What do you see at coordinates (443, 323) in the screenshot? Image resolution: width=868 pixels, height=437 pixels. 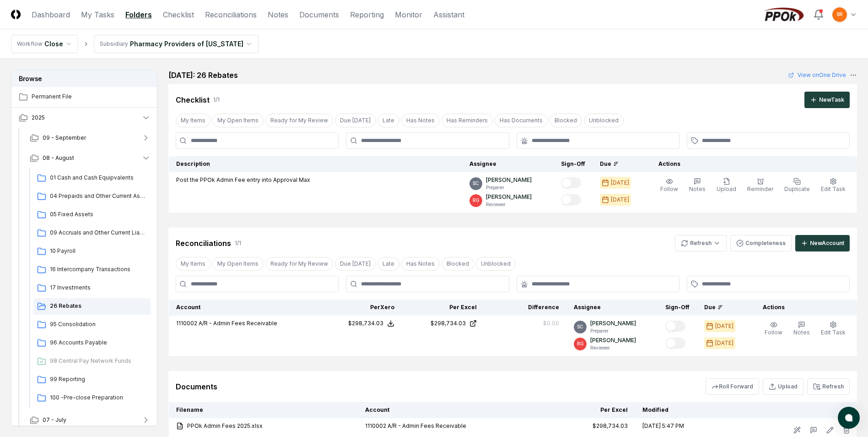 I see `a: $298,734.03` at bounding box center [443, 323].